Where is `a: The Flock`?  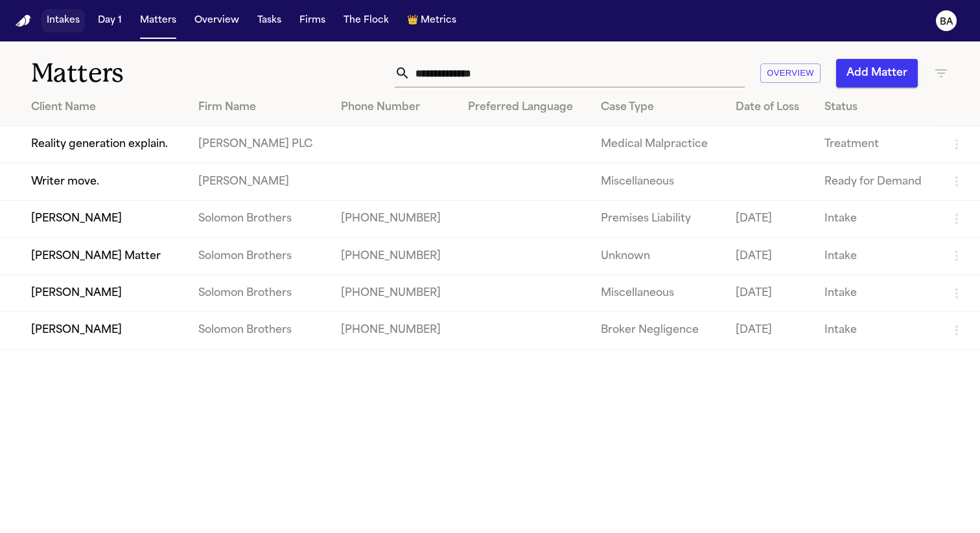
a: The Flock is located at coordinates (366, 21).